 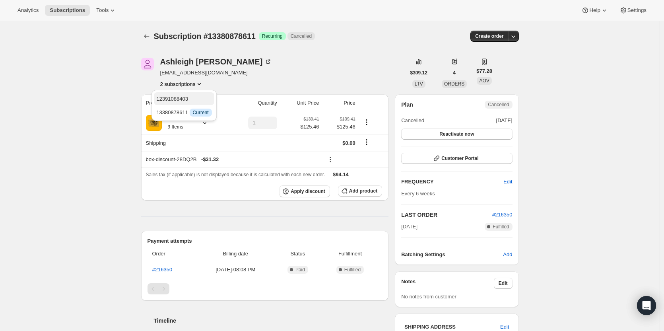 What do you see at coordinates (446, 215) in the screenshot?
I see `h2: LAST ORDER` at bounding box center [446, 215].